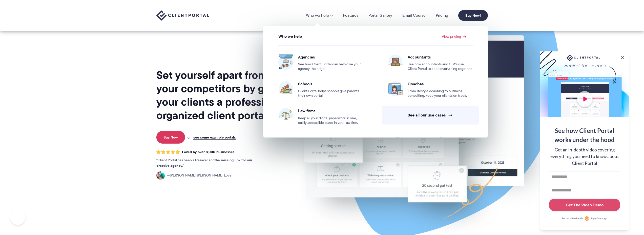 This screenshot has height=235, width=644. What do you see at coordinates (440, 57) in the screenshot?
I see `span: Accountants` at bounding box center [440, 57].